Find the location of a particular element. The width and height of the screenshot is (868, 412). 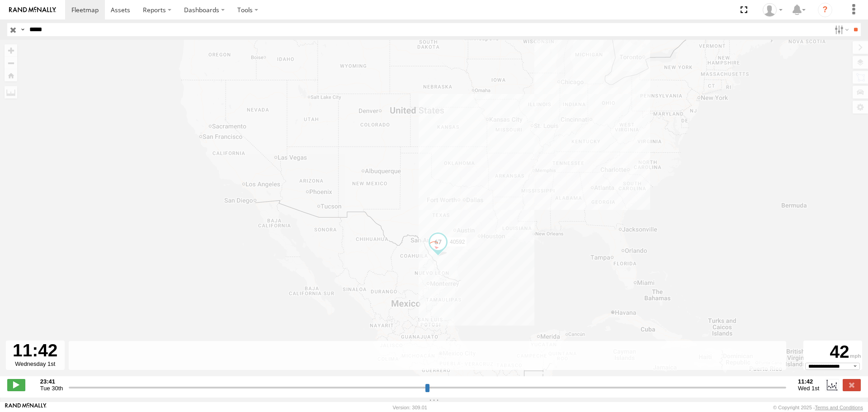

strong: 11:42 is located at coordinates (808, 381).